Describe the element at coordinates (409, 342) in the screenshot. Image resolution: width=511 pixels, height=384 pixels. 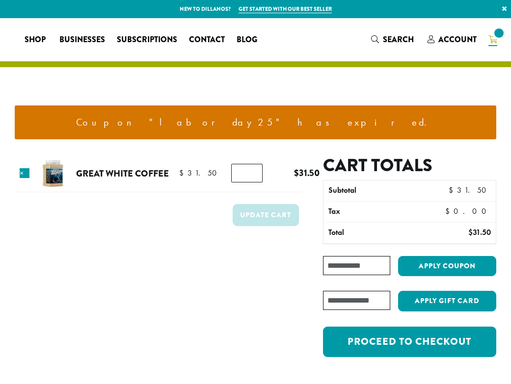
I see `a: Proceed to checkout` at that location.